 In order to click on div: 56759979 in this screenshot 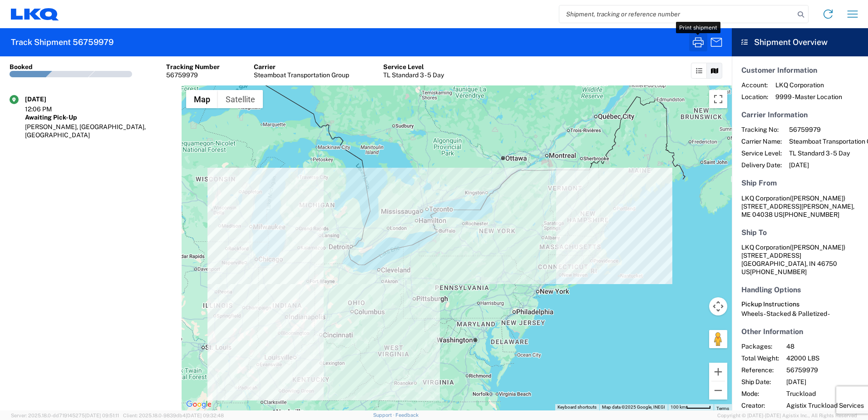, I will do `click(193, 75)`.